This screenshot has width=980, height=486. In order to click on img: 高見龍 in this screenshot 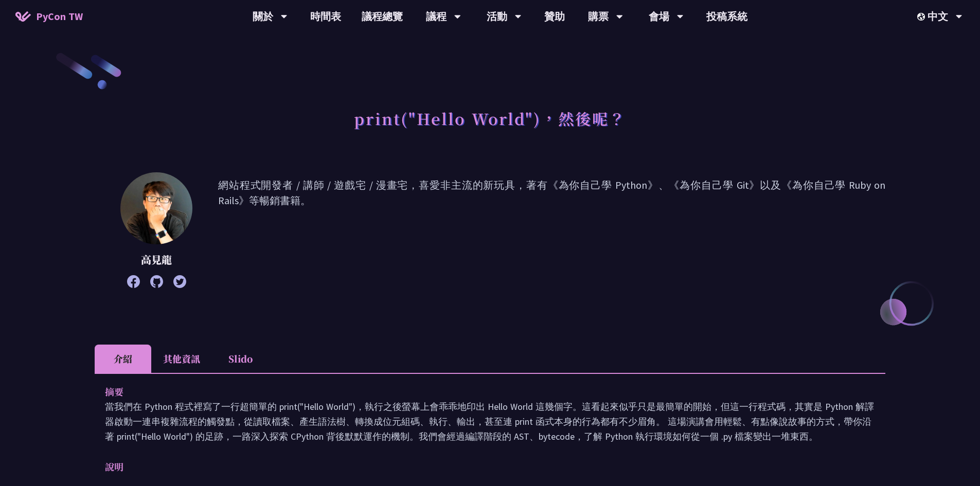, I will do `click(156, 209)`.